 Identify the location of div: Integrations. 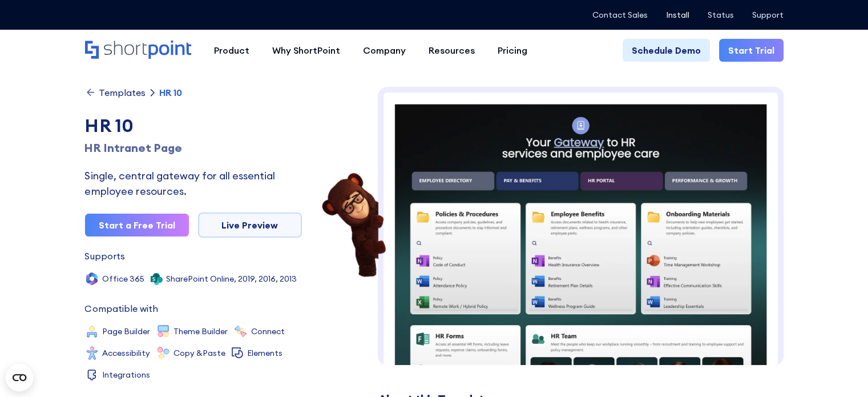
(126, 374).